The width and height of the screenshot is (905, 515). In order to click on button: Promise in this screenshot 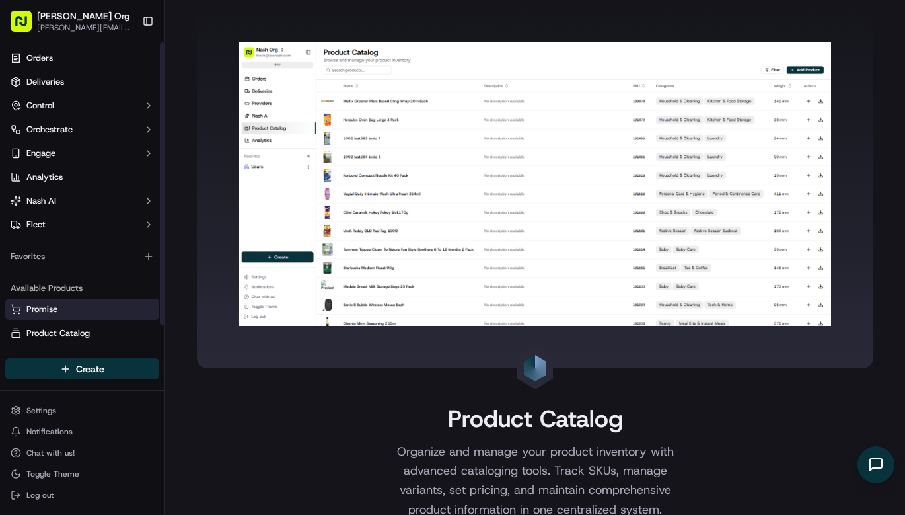, I will do `click(82, 309)`.